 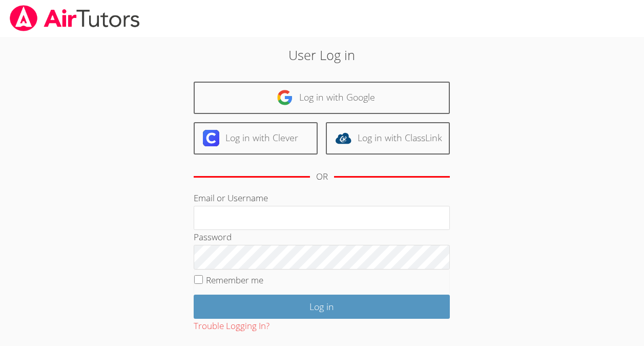 I want to click on a: Log in with Google, so click(x=322, y=98).